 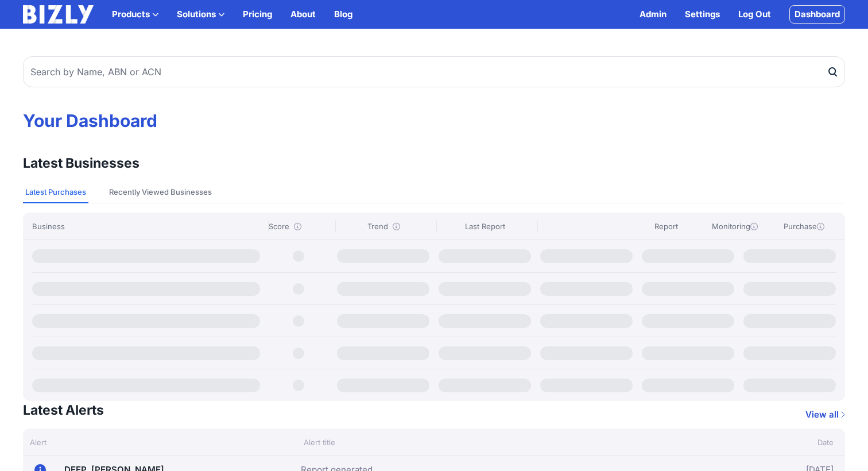 I want to click on a: Settings, so click(x=702, y=15).